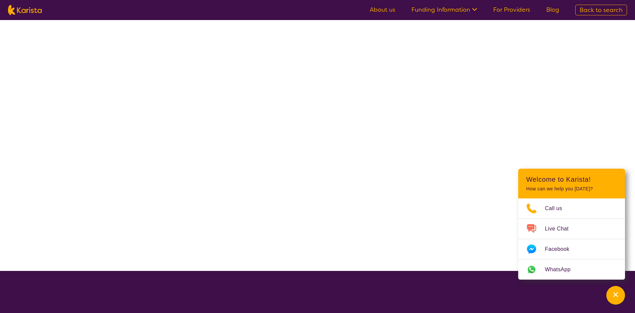 Image resolution: width=635 pixels, height=313 pixels. What do you see at coordinates (444, 10) in the screenshot?
I see `a: Funding Information` at bounding box center [444, 10].